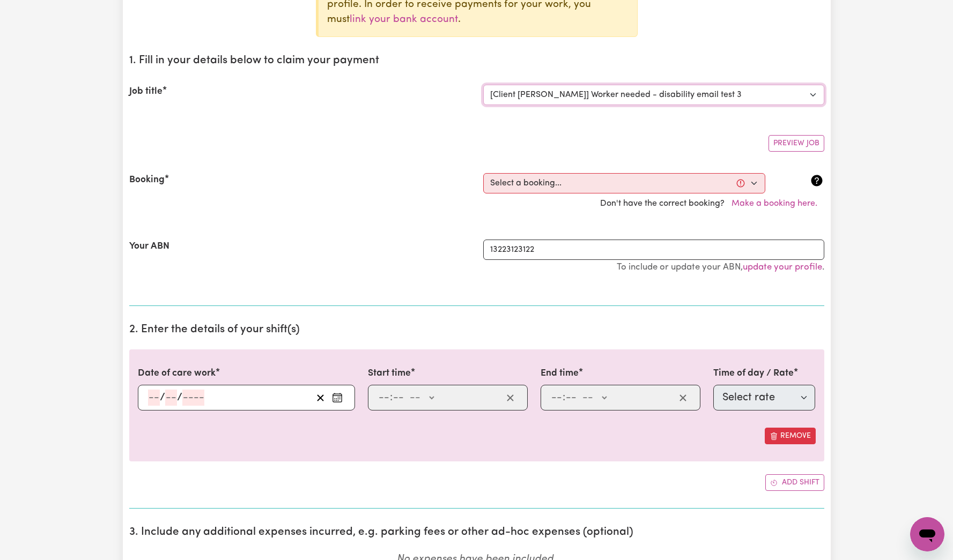  What do you see at coordinates (790, 435) in the screenshot?
I see `button: Remove this shift` at bounding box center [790, 435].